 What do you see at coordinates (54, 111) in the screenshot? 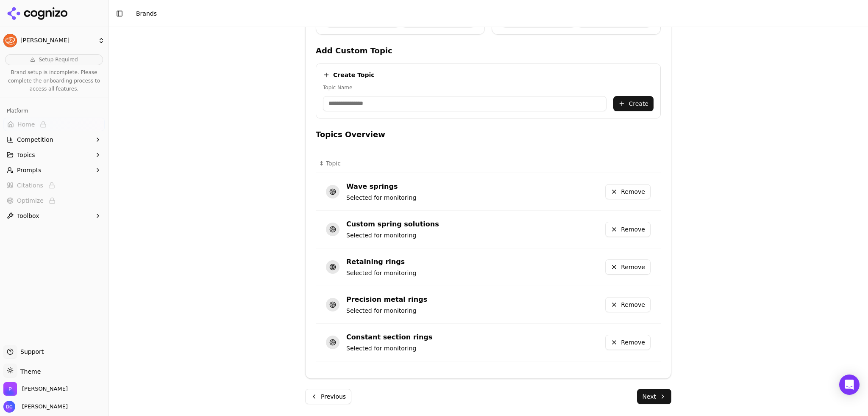
I see `div: Platform` at bounding box center [54, 111].